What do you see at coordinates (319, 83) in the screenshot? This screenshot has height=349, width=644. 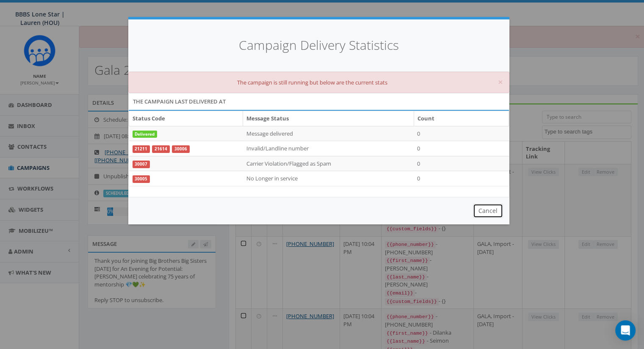 I see `div: The campaign is still running but below are the current stats` at bounding box center [319, 83].